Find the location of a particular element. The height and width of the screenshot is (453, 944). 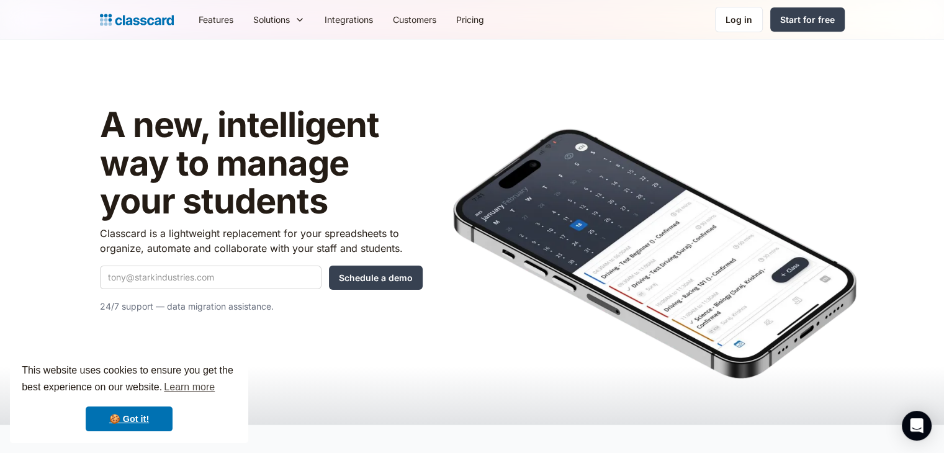

input: tony@starkindustries.com is located at coordinates (210, 277).